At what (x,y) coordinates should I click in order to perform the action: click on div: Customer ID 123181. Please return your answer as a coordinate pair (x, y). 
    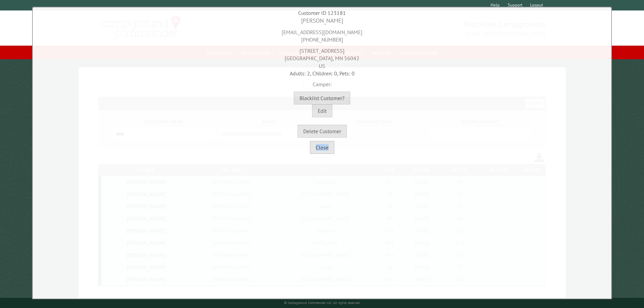
    Looking at the image, I should click on (322, 13).